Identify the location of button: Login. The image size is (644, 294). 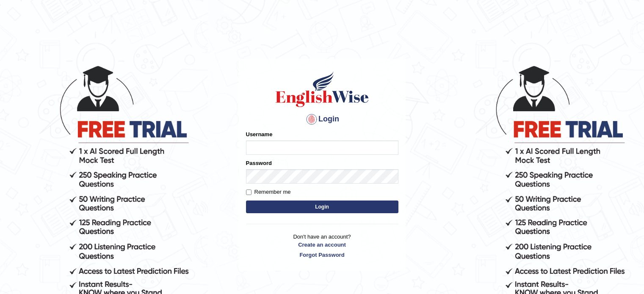
(322, 207).